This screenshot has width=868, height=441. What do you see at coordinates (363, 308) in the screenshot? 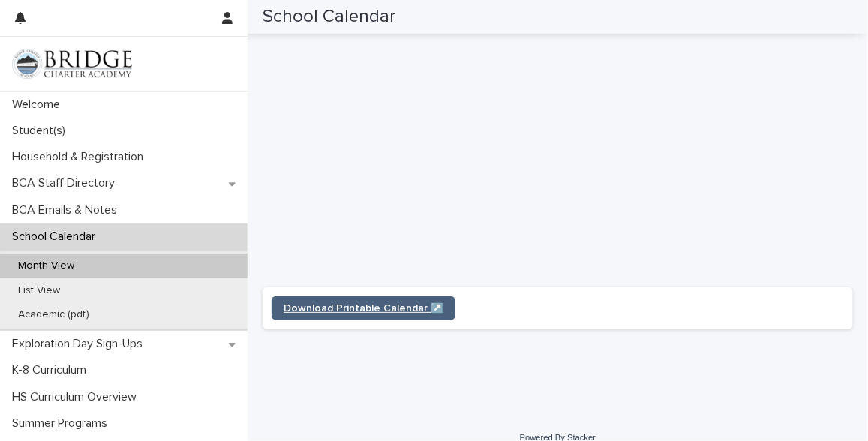
I see `span: Download Printable Calendar ↗️` at bounding box center [363, 308].